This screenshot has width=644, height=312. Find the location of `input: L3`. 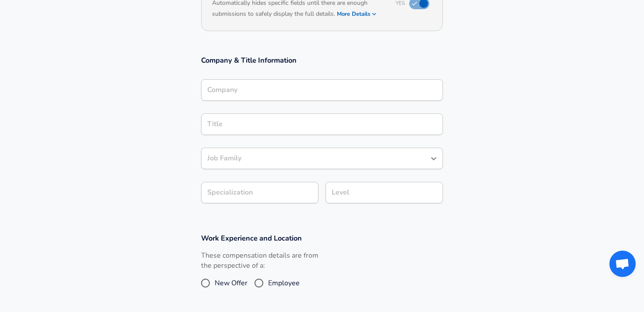

input: L3 is located at coordinates (384, 192).